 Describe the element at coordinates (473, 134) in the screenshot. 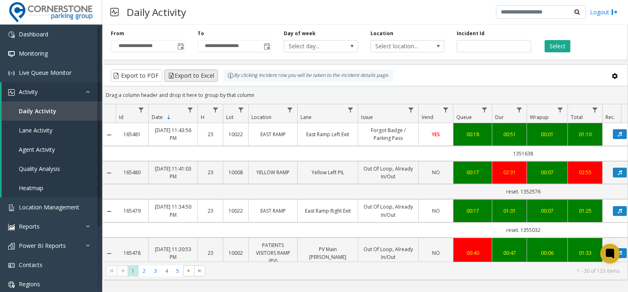

I see `a: 00:18` at that location.